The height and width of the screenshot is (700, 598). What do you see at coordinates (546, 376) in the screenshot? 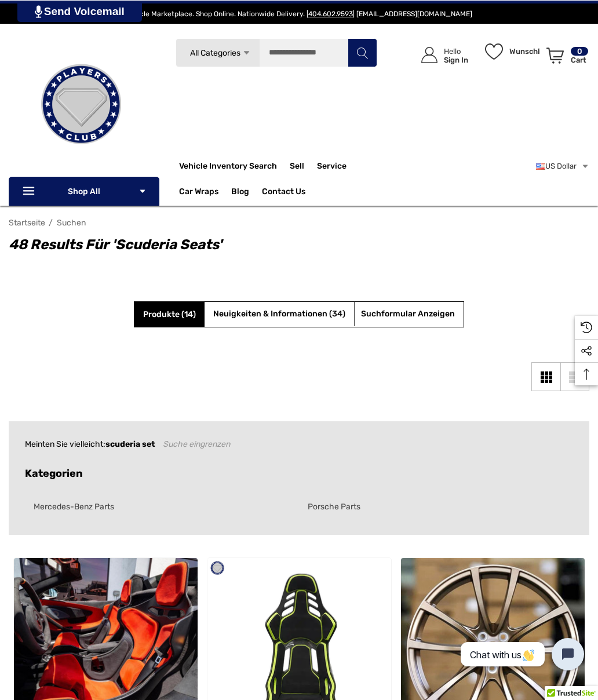
I see `a: Grid View` at bounding box center [546, 376].